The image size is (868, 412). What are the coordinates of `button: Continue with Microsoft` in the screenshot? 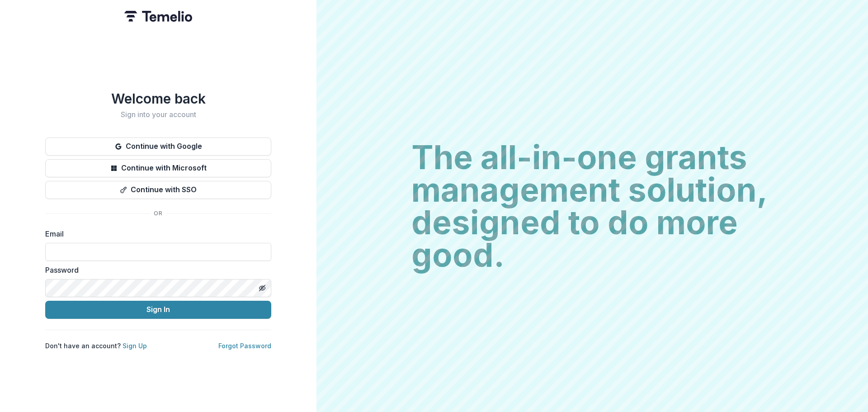 It's located at (158, 168).